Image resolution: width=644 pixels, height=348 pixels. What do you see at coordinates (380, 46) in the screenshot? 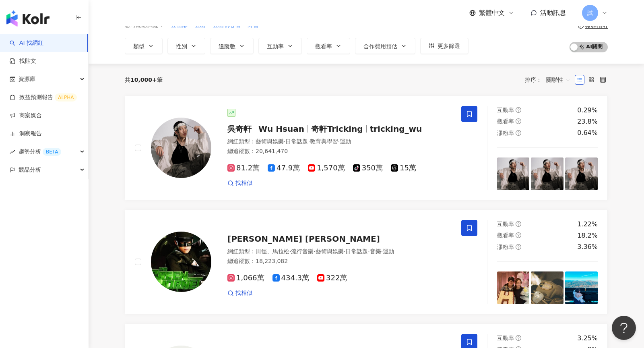
I see `span: 合作費用預估` at bounding box center [380, 46].